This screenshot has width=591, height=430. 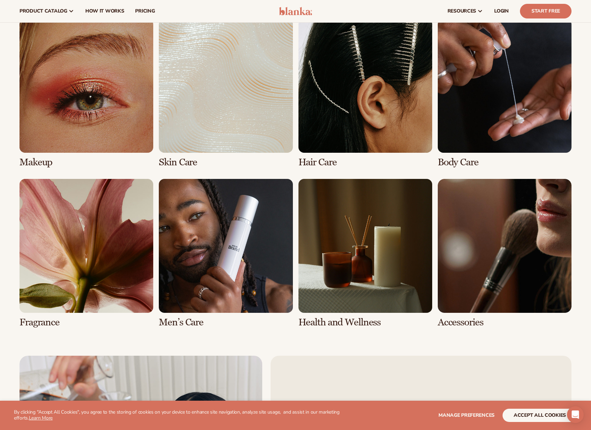 I want to click on div: 2 / 8, so click(x=226, y=93).